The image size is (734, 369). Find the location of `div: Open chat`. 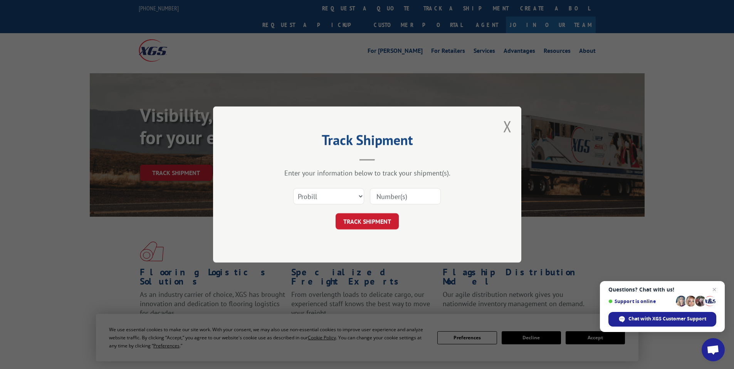

div: Open chat is located at coordinates (713, 350).